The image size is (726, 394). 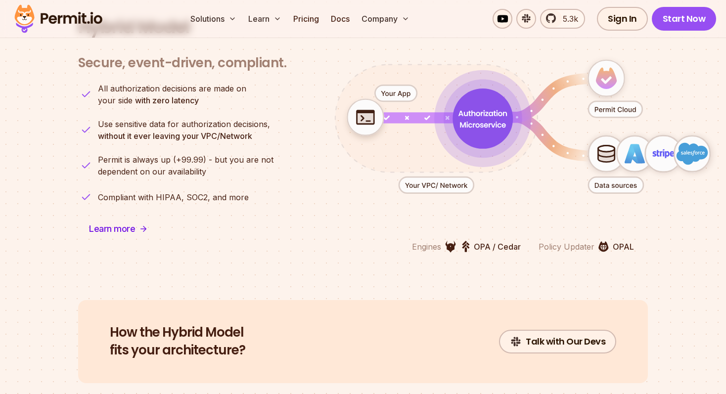 What do you see at coordinates (558, 342) in the screenshot?
I see `a: Talk with Our Devs` at bounding box center [558, 342].